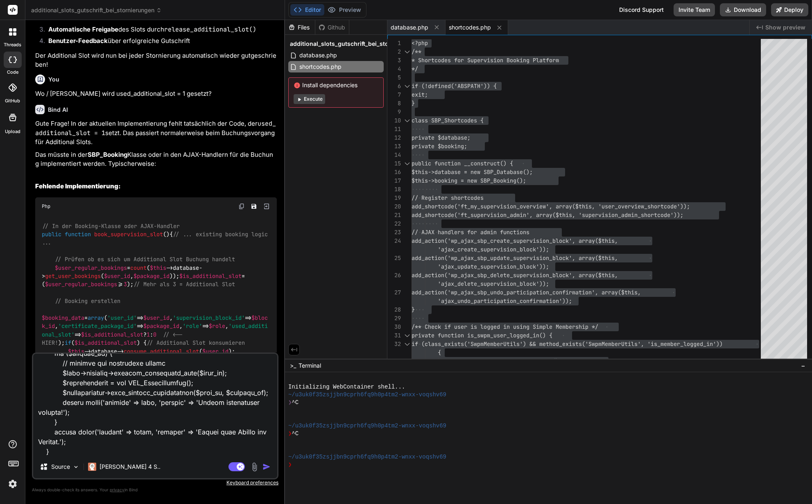 This screenshot has width=812, height=504. Describe the element at coordinates (162, 351) in the screenshot. I see `span: consume_additional_slot` at that location.